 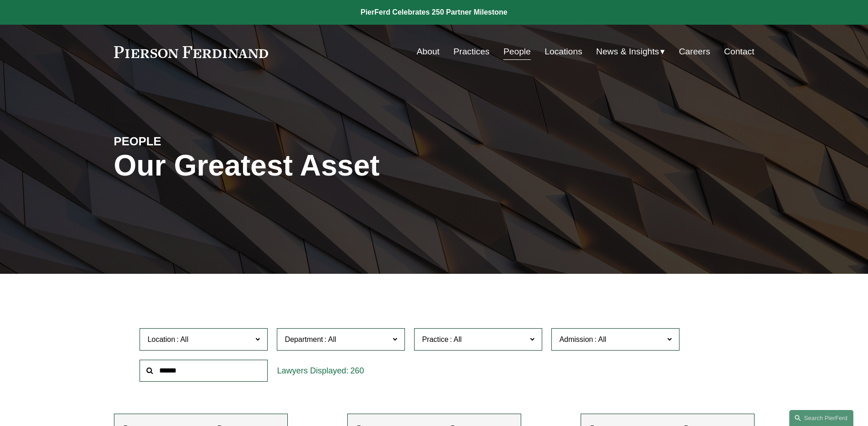 What do you see at coordinates (564, 52) in the screenshot?
I see `a: Locations` at bounding box center [564, 52].